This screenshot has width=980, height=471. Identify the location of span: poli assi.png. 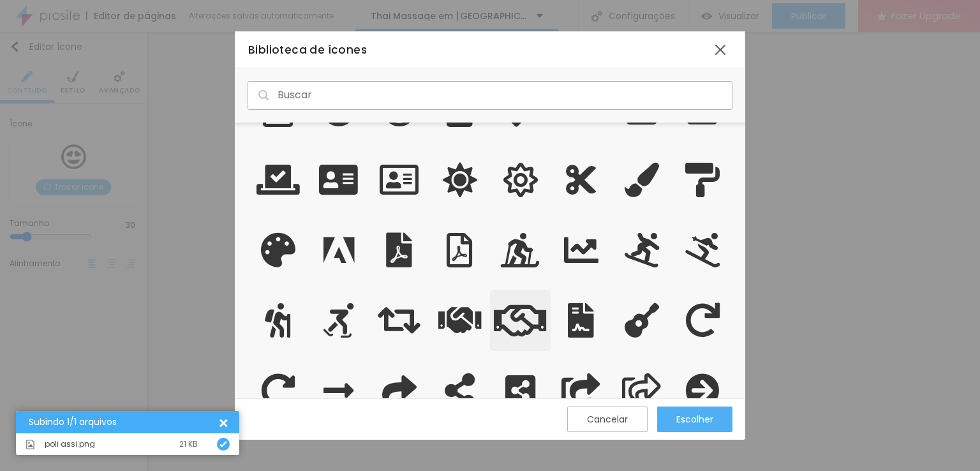
(70, 444).